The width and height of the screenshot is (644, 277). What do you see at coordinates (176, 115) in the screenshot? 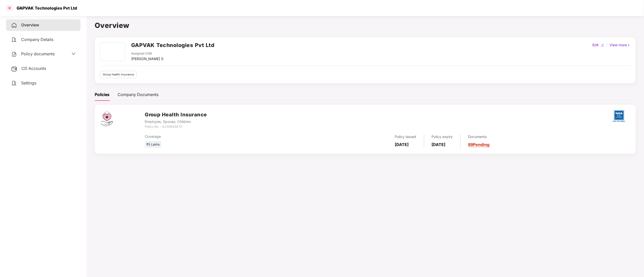
I see `h3: Group Health Insurance` at bounding box center [176, 115].